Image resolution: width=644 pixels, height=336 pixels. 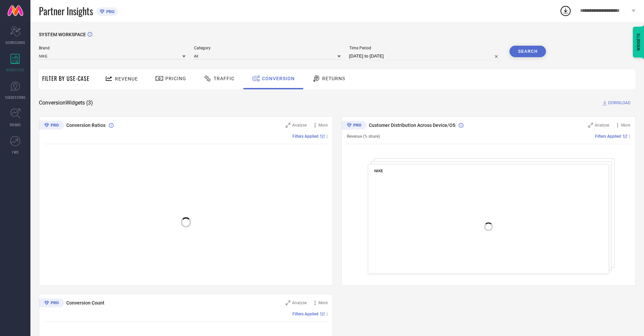 What do you see at coordinates (426, 48) in the screenshot?
I see `span: Time Period` at bounding box center [426, 48].